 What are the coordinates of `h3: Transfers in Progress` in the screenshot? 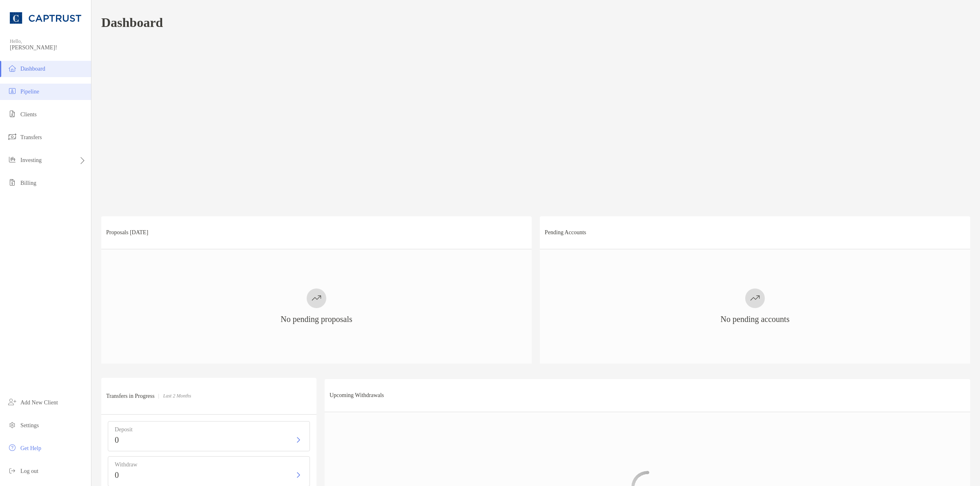 It's located at (130, 397).